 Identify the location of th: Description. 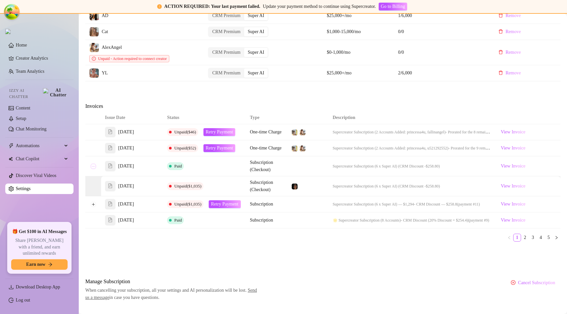
(411, 118).